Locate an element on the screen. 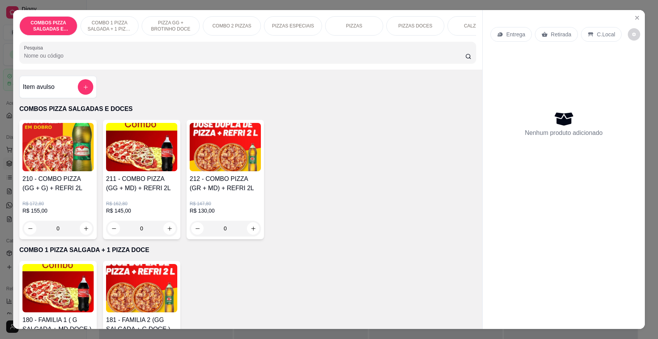 Image resolution: width=658 pixels, height=339 pixels. label: Pesquisa is located at coordinates (35, 48).